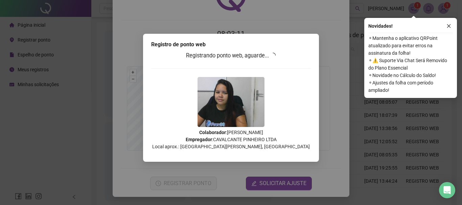 The height and width of the screenshot is (205, 462). I want to click on span: ⚬ Ajustes da folha com período ampliado!, so click(411, 87).